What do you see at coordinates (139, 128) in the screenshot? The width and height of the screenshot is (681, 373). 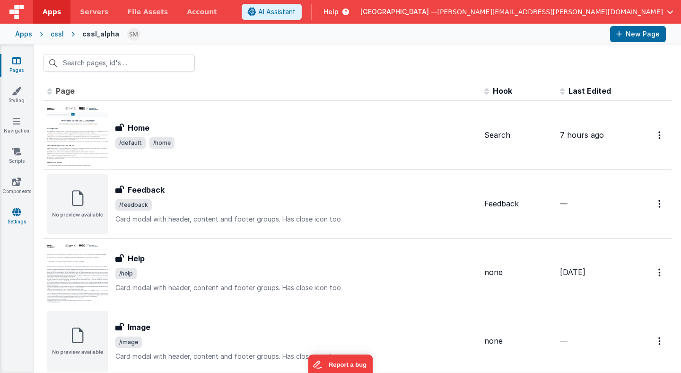 I see `h3: Home` at bounding box center [139, 128].